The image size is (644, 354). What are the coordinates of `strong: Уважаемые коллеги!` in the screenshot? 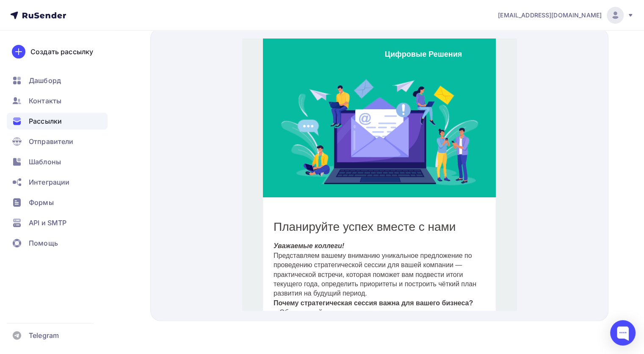 It's located at (66, 207).